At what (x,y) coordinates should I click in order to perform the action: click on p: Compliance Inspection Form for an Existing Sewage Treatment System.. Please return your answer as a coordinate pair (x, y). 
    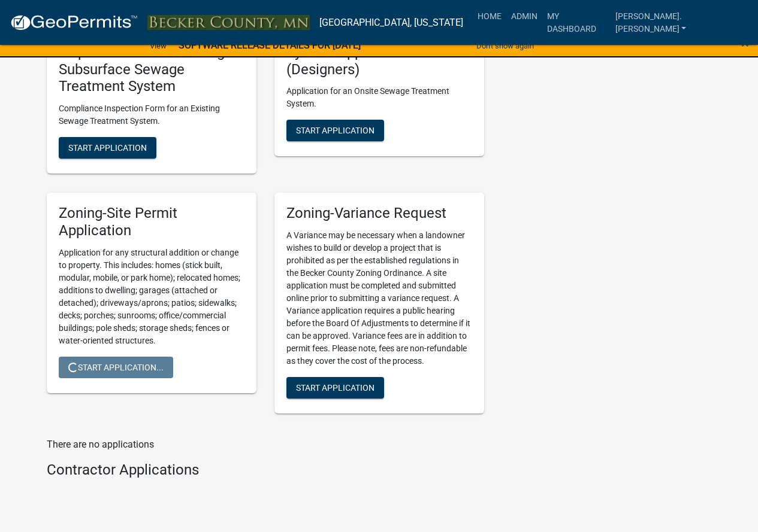
    Looking at the image, I should click on (152, 115).